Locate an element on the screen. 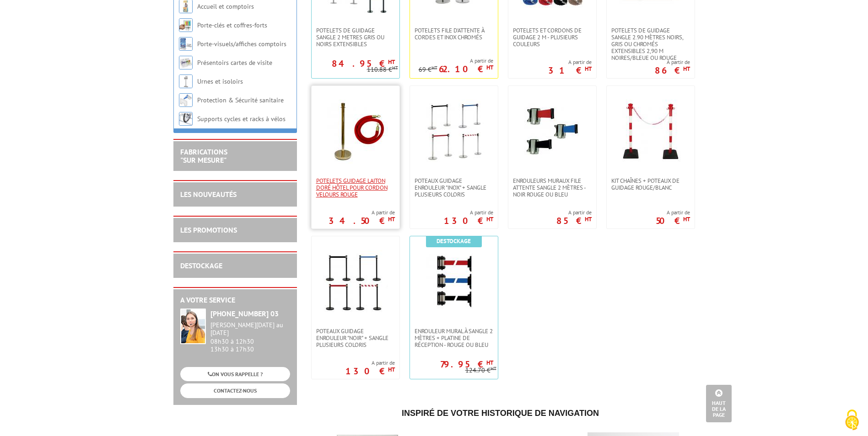 The height and width of the screenshot is (436, 868). span: POTELETS DE GUIDAGE SANGLE 2 METRES GRIS OU NOIRS EXTENSIBLEs is located at coordinates (356, 37).